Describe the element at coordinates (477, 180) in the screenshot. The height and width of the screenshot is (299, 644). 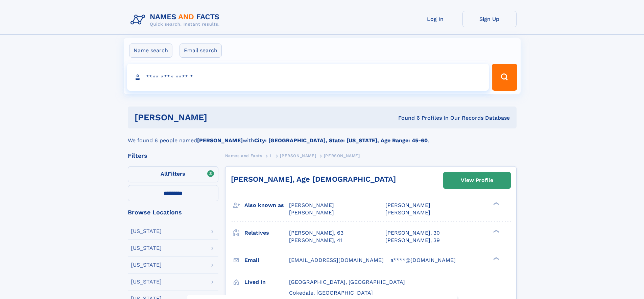
I see `div: View Profile` at that location.